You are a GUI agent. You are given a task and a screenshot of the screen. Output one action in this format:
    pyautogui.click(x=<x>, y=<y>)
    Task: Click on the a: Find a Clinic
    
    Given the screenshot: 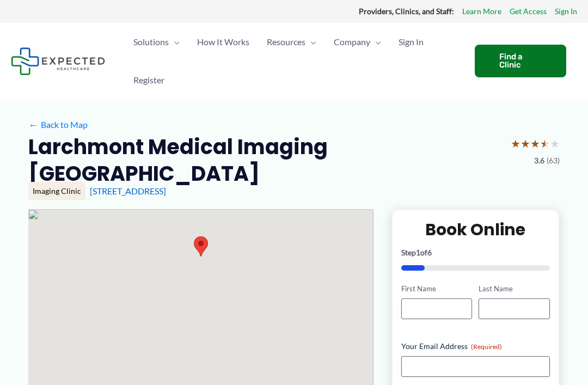 What is the action you would take?
    pyautogui.click(x=520, y=61)
    